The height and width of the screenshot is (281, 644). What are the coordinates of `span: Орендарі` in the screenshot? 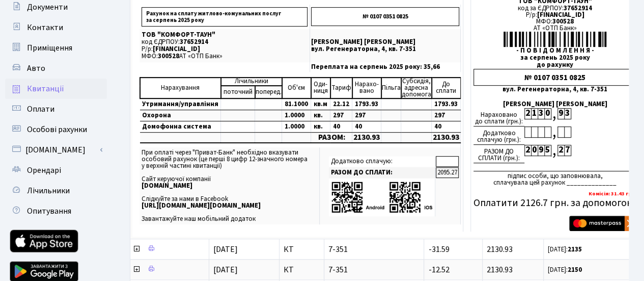 It's located at (44, 170).